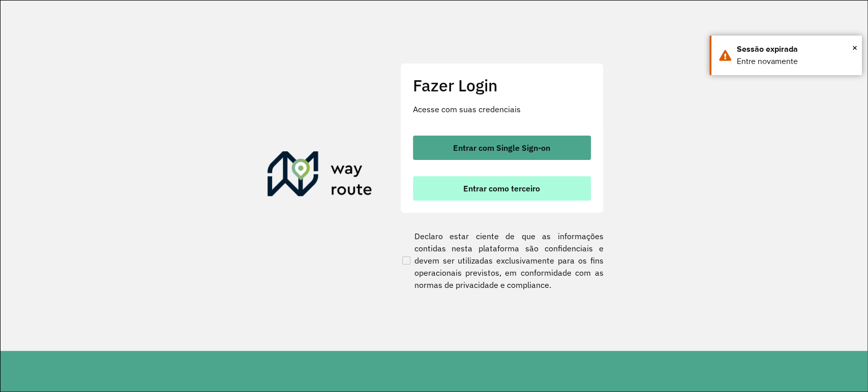  Describe the element at coordinates (502, 85) in the screenshot. I see `h2: Fazer Login` at that location.